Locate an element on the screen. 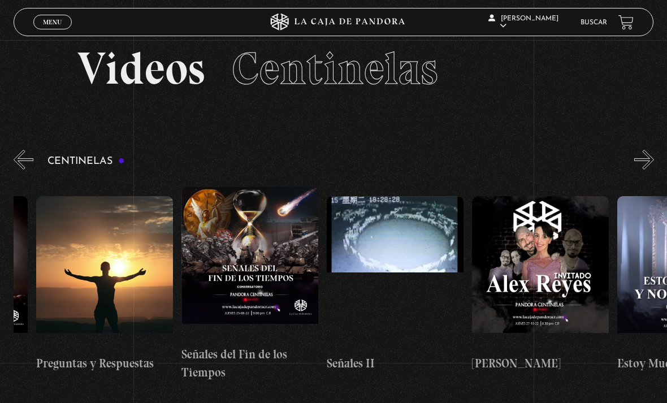 The width and height of the screenshot is (667, 403). a: Preguntas y Respuestas is located at coordinates (105, 284).